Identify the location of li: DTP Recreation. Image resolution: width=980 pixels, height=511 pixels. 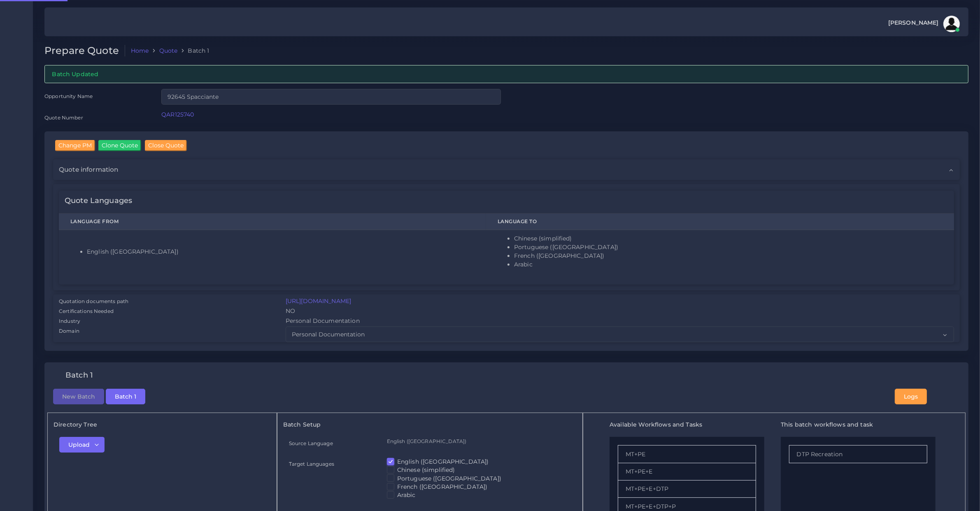
(858, 454).